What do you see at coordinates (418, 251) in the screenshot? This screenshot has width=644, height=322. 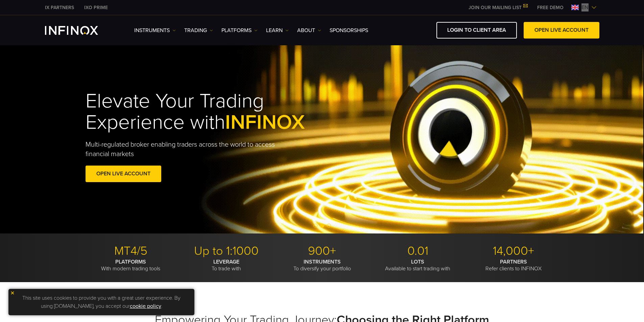 I see `p: 0.01` at bounding box center [418, 251].